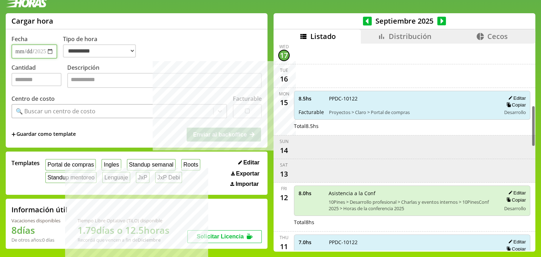 This screenshot has height=257, width=541. Describe the element at coordinates (412, 205) in the screenshot. I see `span: 10Pines > Desarrollo profesional > Charlas y eventos internos > 10PinesConf 2025 > Horas de la co...` at that location.